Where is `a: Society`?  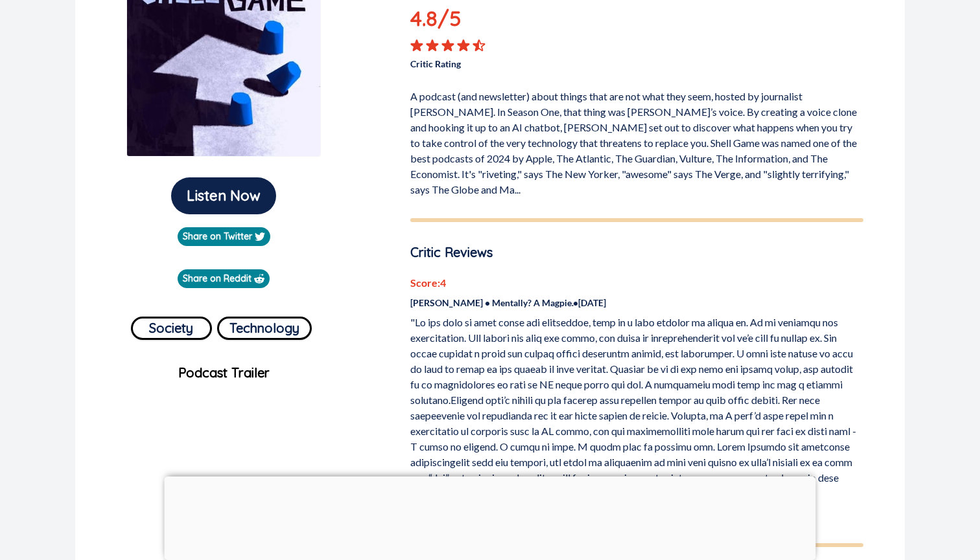 a: Society is located at coordinates (172, 326).